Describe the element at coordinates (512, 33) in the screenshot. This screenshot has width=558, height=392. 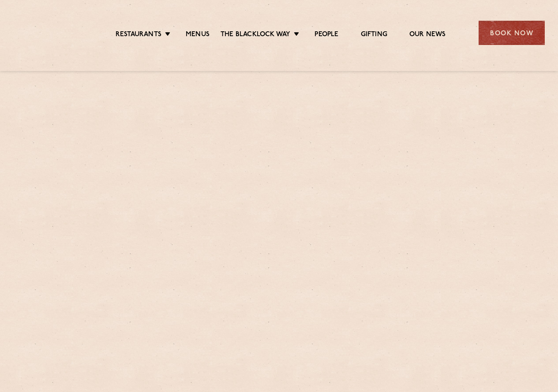
I see `div: Book Now` at that location.